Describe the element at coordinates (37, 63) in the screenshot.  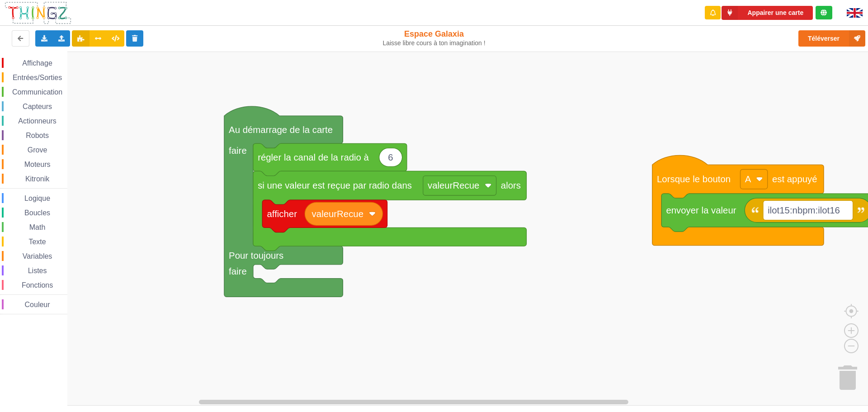
I see `span: Affichage` at that location.